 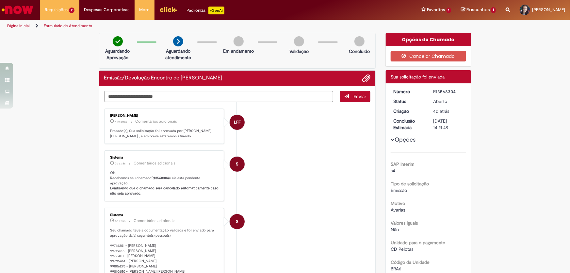 I want to click on span: 4d atrás, so click(x=442, y=111).